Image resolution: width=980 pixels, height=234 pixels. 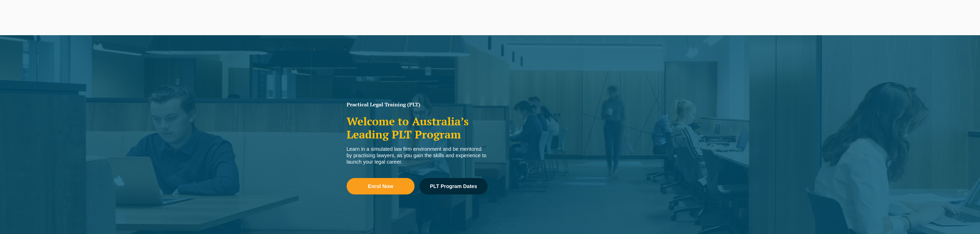 I want to click on span: PLT Program Dates, so click(x=454, y=186).